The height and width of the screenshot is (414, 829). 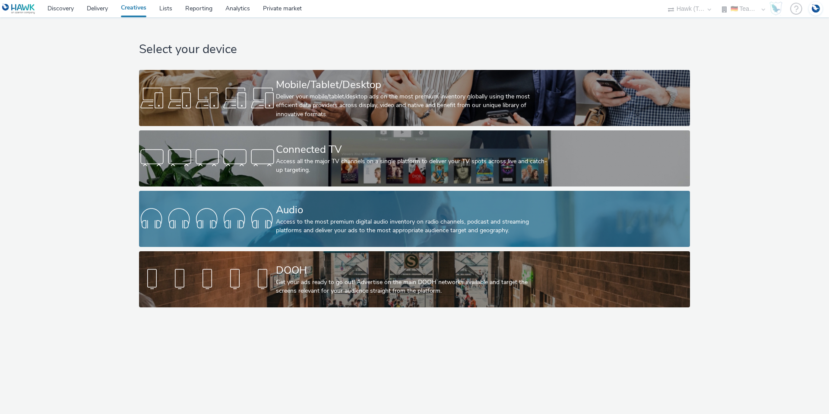 What do you see at coordinates (776, 9) in the screenshot?
I see `img: Hawk Academy` at bounding box center [776, 9].